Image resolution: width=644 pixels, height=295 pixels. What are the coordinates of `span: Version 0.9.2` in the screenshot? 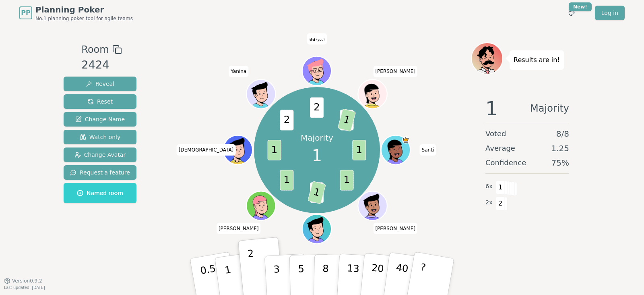 It's located at (27, 281).